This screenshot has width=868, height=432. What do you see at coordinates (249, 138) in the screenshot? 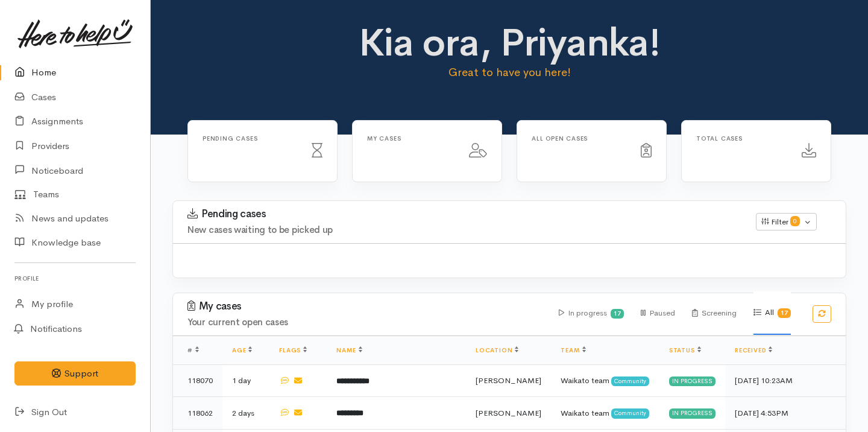
I see `h6: Pending cases` at bounding box center [249, 138].